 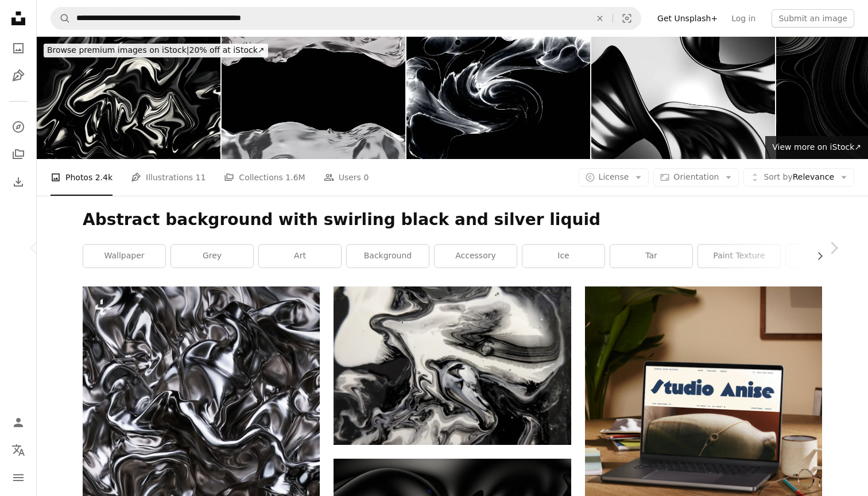 What do you see at coordinates (813, 18) in the screenshot?
I see `button: Submit an image` at bounding box center [813, 18].